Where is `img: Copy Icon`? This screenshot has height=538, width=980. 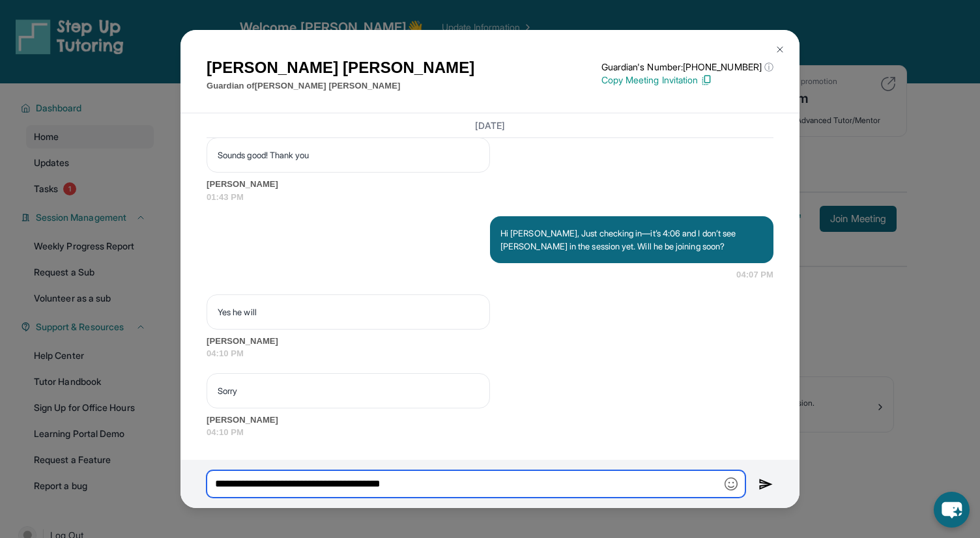 img: Copy Icon is located at coordinates (706, 80).